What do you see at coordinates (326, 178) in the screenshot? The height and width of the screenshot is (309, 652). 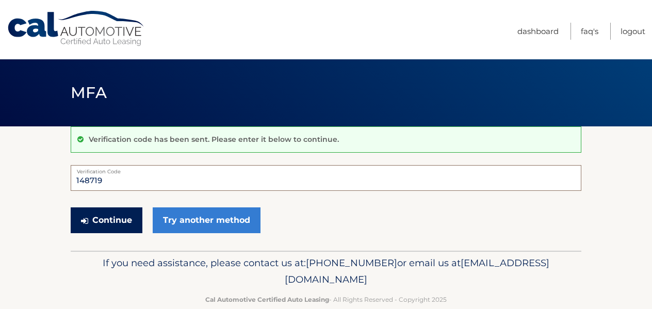 I see `input: Verification Code` at bounding box center [326, 178].